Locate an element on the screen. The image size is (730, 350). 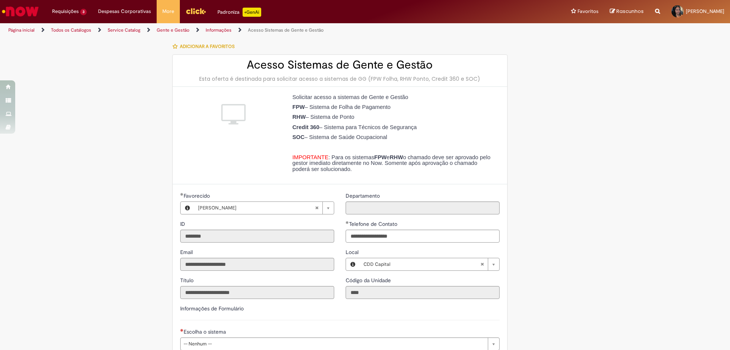
h2: Acesso Sistemas de Gente e Gestão is located at coordinates (340, 65).